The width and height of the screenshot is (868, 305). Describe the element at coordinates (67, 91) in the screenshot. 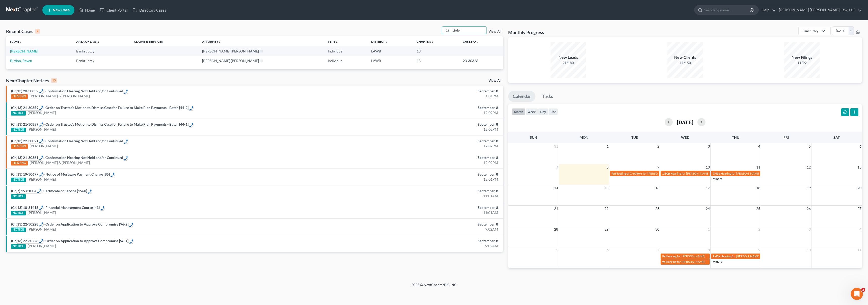

I see `a: (Ch13) 20-30839- Confirmation Hearing Not Held and/or Continued` at that location.